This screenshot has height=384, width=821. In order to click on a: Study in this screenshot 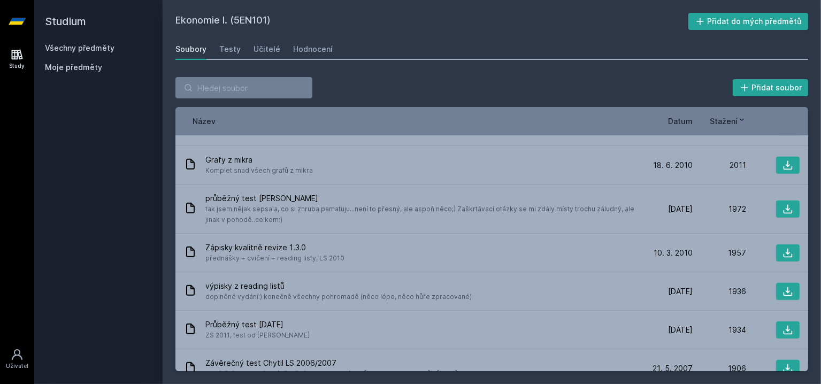, I will do `click(17, 59)`.